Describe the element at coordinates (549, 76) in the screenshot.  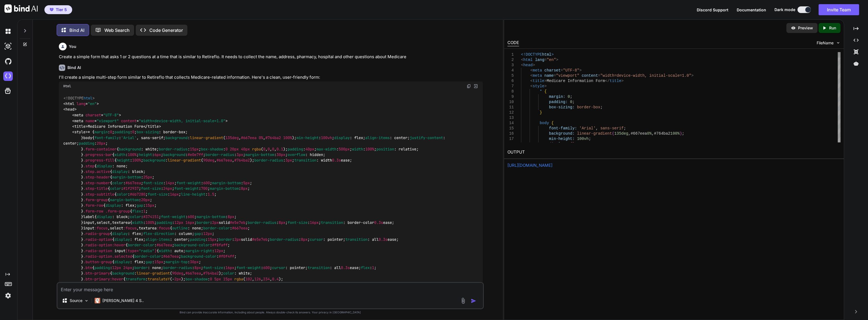
I see `span: name` at that location.